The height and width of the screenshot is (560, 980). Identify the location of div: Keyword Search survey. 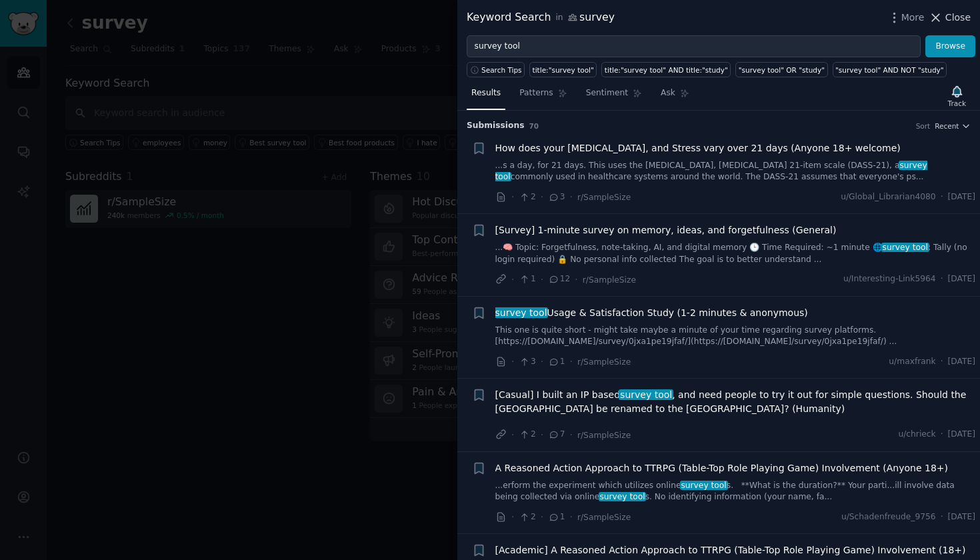
(541, 18).